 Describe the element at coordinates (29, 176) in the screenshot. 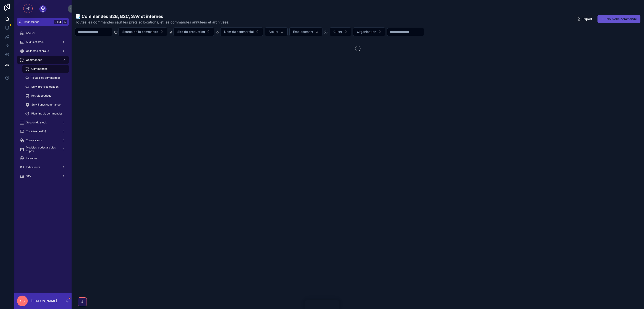

I see `span: SAV` at that location.